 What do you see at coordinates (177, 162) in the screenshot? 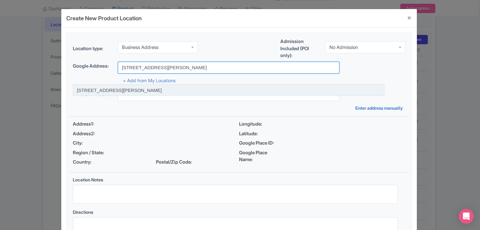
I see `span: Postal/Zip Code:` at bounding box center [177, 162].